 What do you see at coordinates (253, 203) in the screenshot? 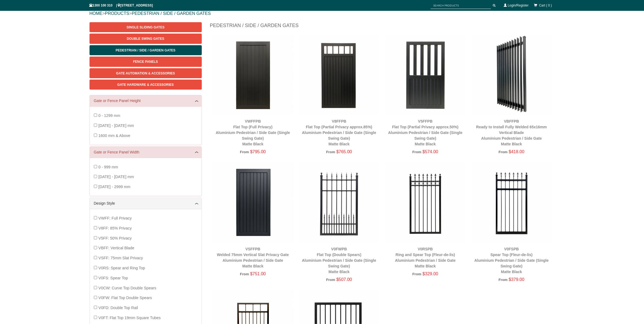
I see `img: VSFFPB - Welded 75mm Vertical Slat Privacy Gate - Aluminium Pedestrian / Side Gate - Matte Black ...` at bounding box center [253, 203].